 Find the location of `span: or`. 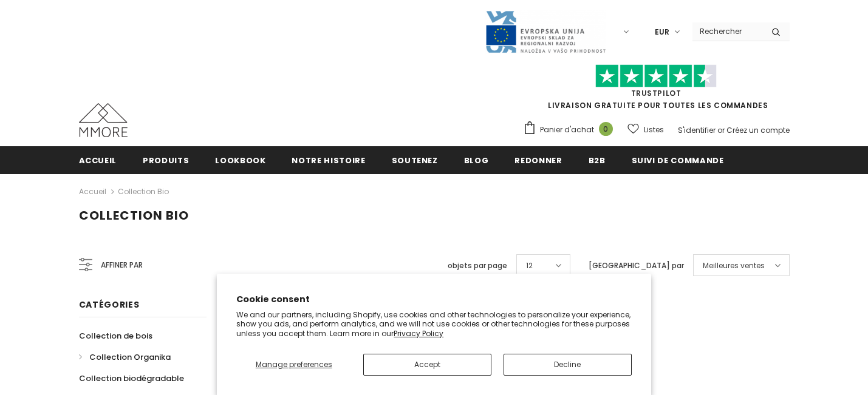

span: or is located at coordinates (721, 130).